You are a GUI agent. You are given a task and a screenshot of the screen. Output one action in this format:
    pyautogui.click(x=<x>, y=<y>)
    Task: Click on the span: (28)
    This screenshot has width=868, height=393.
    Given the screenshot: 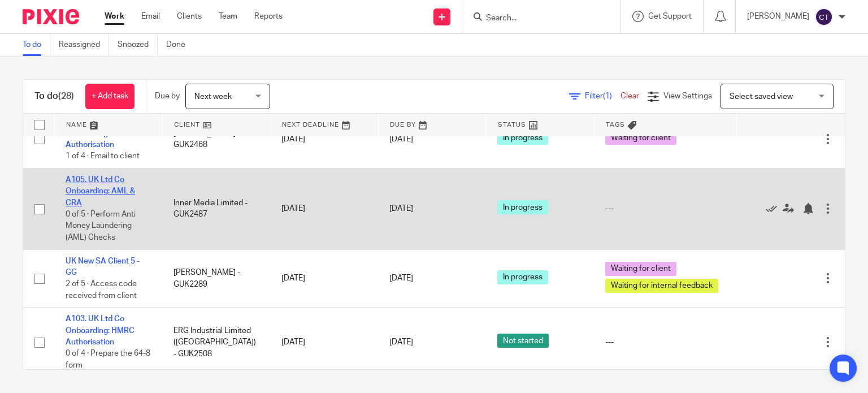 What is the action you would take?
    pyautogui.click(x=66, y=96)
    